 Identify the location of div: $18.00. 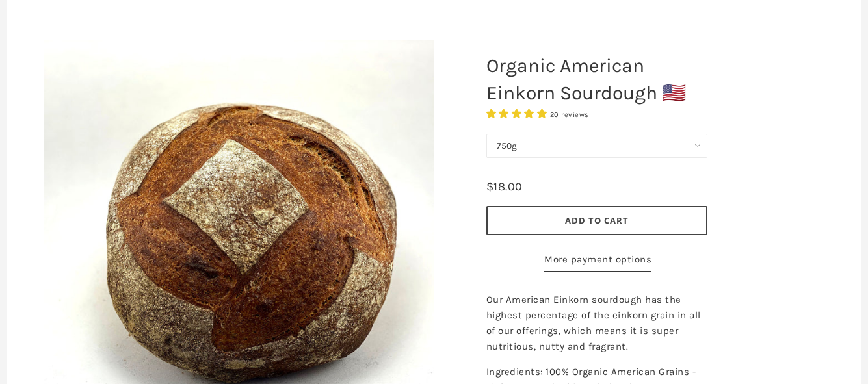
(504, 187).